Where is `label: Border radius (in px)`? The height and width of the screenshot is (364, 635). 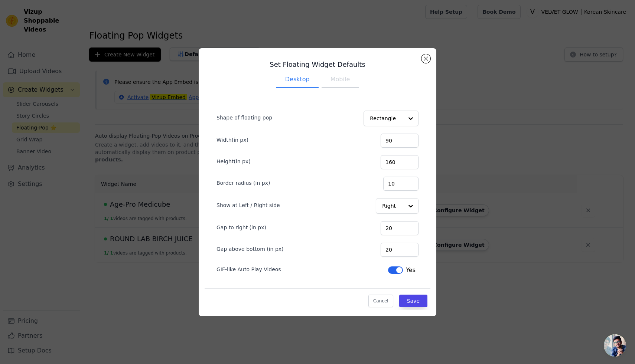
label: Border radius (in px) is located at coordinates (243, 183).